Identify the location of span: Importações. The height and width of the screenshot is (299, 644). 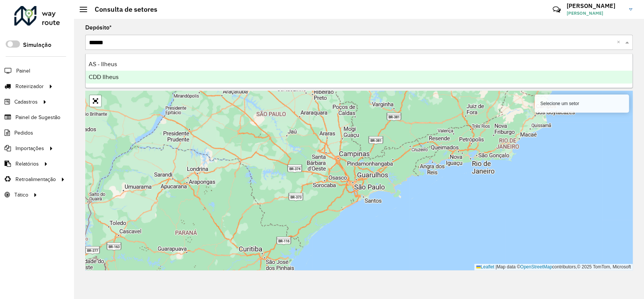
(30, 148).